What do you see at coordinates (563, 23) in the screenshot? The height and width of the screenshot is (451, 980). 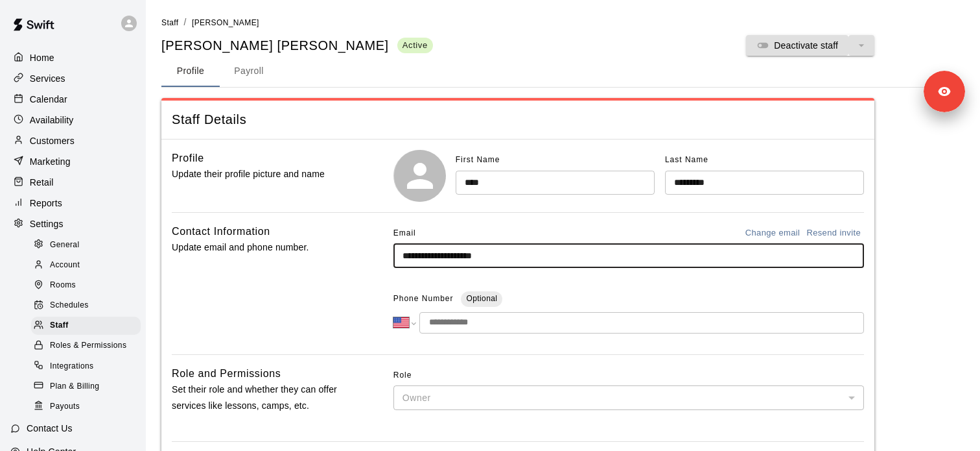 I see `nav: breadcrumb` at bounding box center [563, 23].